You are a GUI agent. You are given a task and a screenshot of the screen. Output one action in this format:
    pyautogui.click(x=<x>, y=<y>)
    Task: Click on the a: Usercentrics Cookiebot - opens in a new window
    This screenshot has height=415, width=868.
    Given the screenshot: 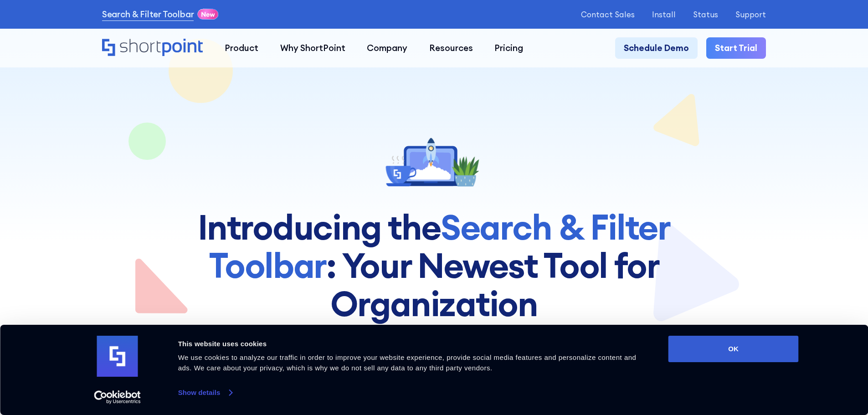 What is the action you would take?
    pyautogui.click(x=117, y=397)
    